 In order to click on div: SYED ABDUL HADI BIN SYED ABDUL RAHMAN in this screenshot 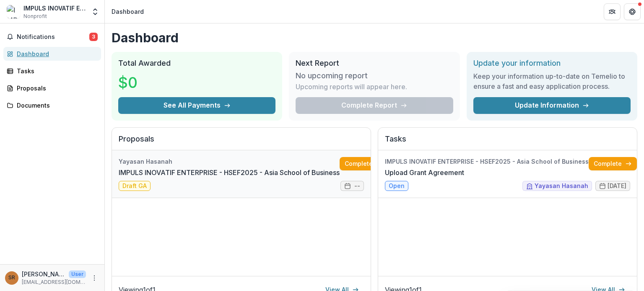, I will do `click(12, 278)`.